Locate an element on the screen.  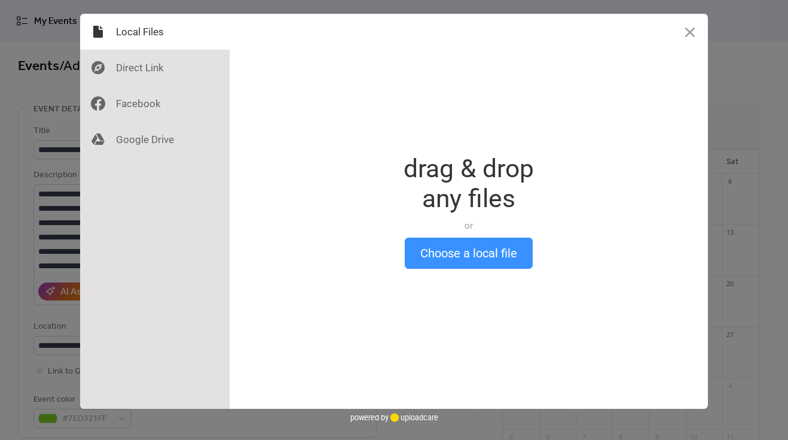
a: uploadcare is located at coordinates (413, 417).